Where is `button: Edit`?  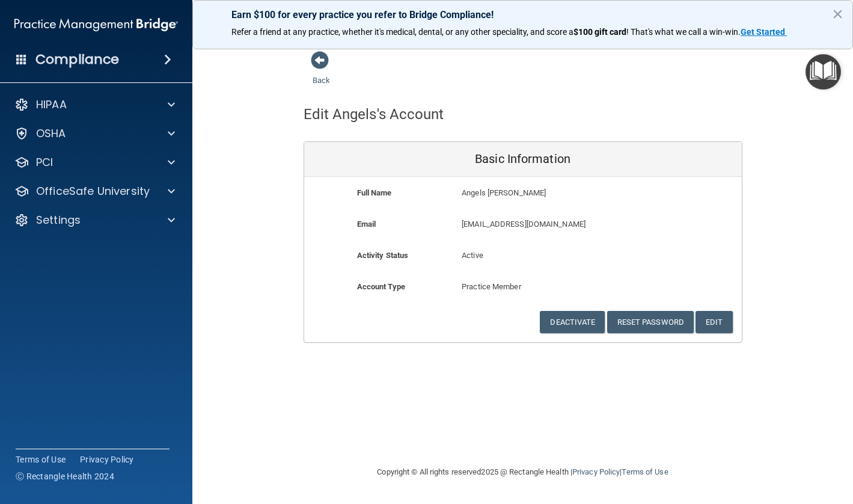 button: Edit is located at coordinates (713, 322).